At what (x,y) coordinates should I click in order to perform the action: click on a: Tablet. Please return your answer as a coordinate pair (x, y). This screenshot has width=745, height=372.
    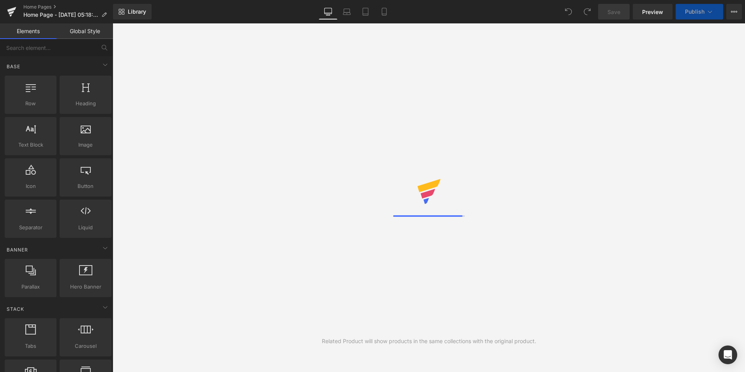
    Looking at the image, I should click on (366, 12).